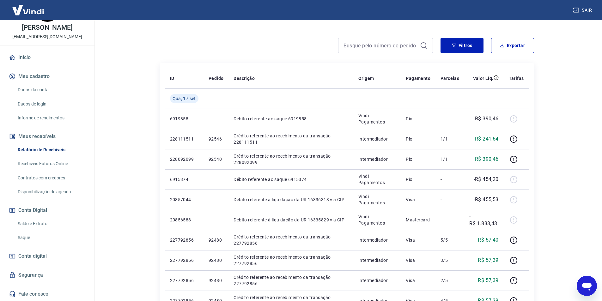  I want to click on p: Crédito referente ao recebimento da transação 228111511, so click(291, 139).